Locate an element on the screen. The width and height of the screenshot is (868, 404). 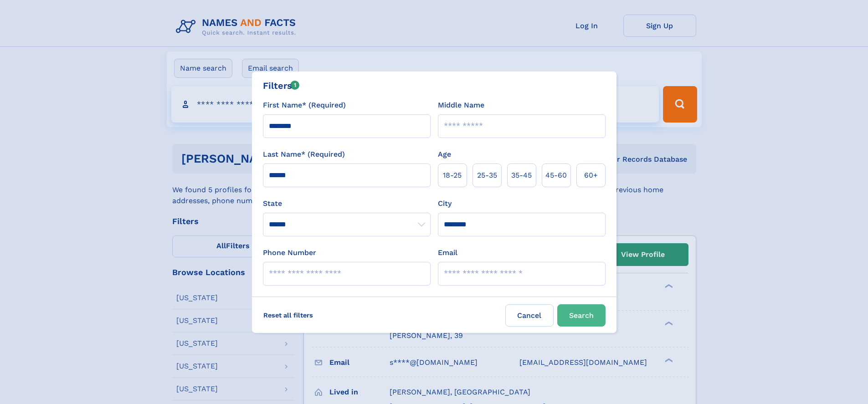
div: Filters is located at coordinates (281, 85).